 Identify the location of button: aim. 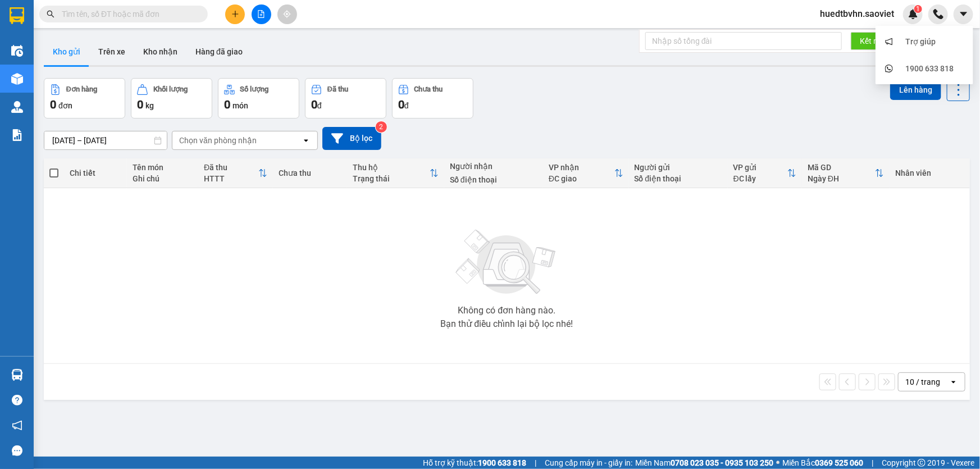
(287, 14).